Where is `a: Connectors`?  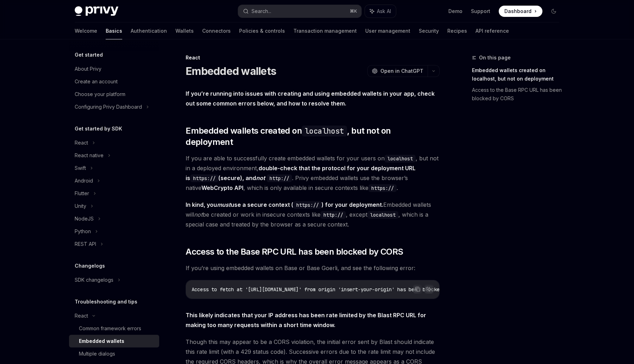
a: Connectors is located at coordinates (216, 31).